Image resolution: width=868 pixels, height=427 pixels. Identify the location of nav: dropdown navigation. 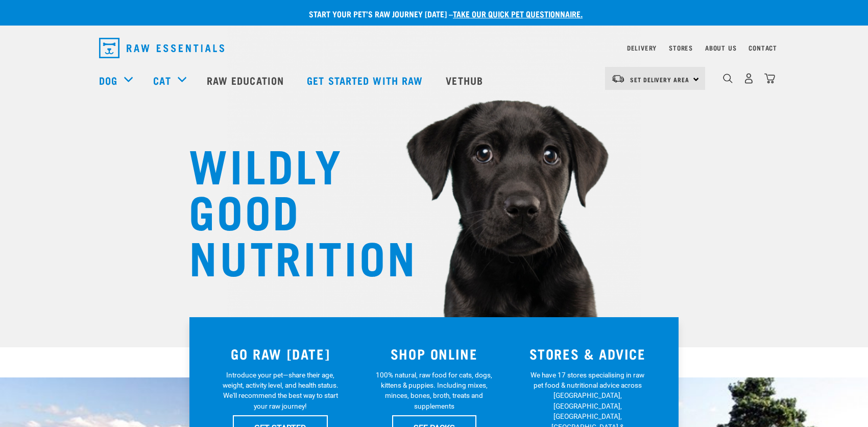
(434, 48).